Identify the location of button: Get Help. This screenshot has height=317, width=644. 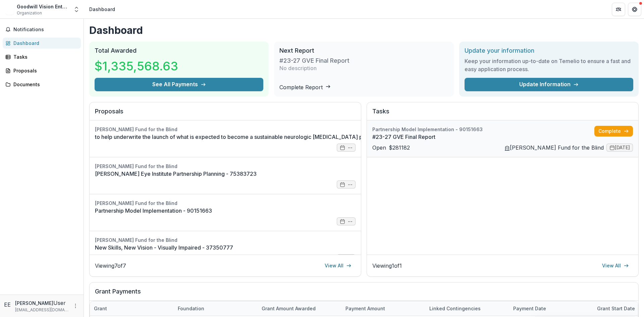
(634, 10).